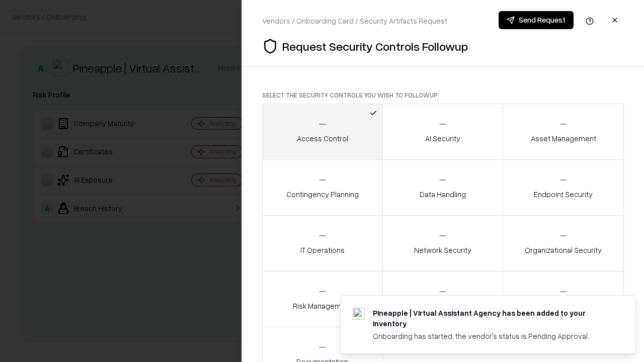 Image resolution: width=644 pixels, height=362 pixels. What do you see at coordinates (563, 299) in the screenshot?
I see `button: Threat Management` at bounding box center [563, 299].